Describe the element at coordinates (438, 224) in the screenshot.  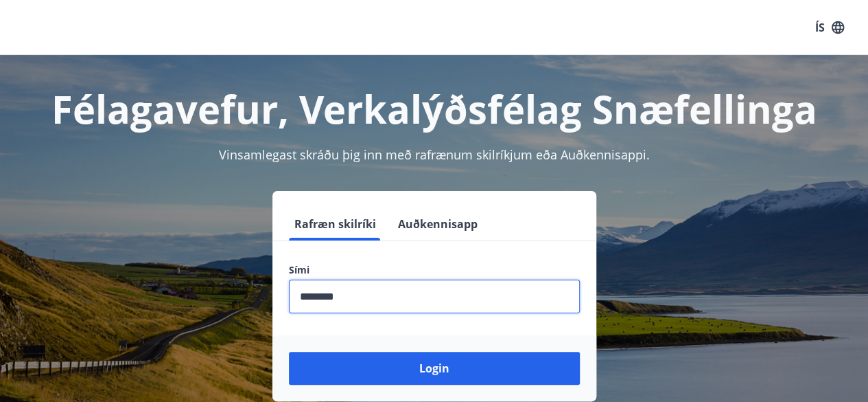
I see `button: Auðkennisapp` at that location.